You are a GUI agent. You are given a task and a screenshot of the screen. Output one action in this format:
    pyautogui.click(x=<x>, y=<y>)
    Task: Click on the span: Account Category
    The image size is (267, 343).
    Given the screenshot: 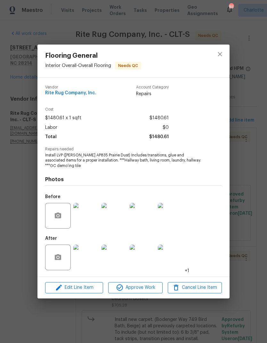 What is the action you would take?
    pyautogui.click(x=152, y=87)
    